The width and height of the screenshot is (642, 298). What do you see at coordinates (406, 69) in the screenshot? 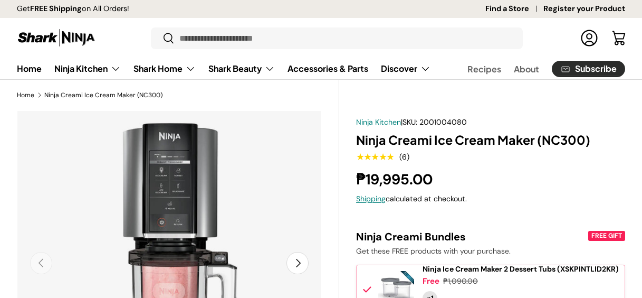
I see `a: Discover` at bounding box center [406, 69].